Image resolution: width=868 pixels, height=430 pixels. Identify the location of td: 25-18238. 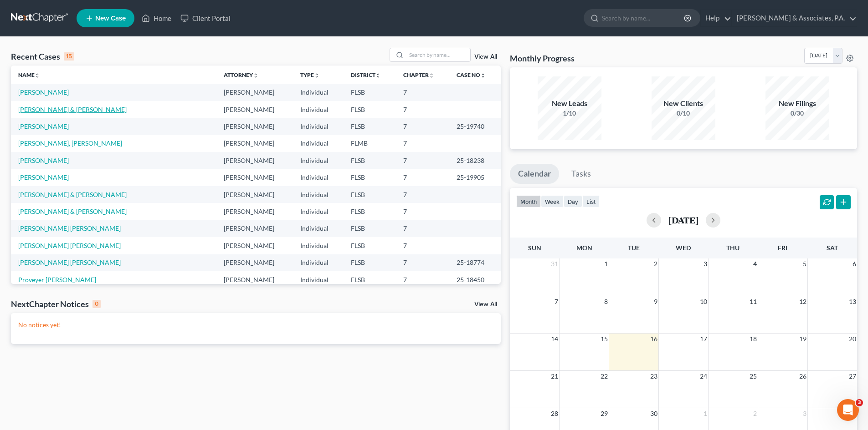
(474, 161).